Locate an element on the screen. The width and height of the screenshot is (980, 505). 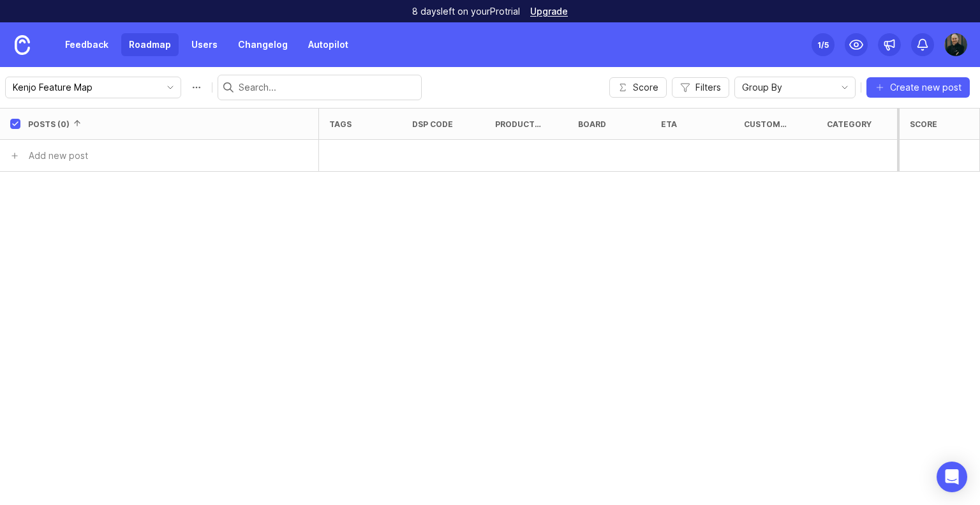
span: Filters is located at coordinates (708, 87).